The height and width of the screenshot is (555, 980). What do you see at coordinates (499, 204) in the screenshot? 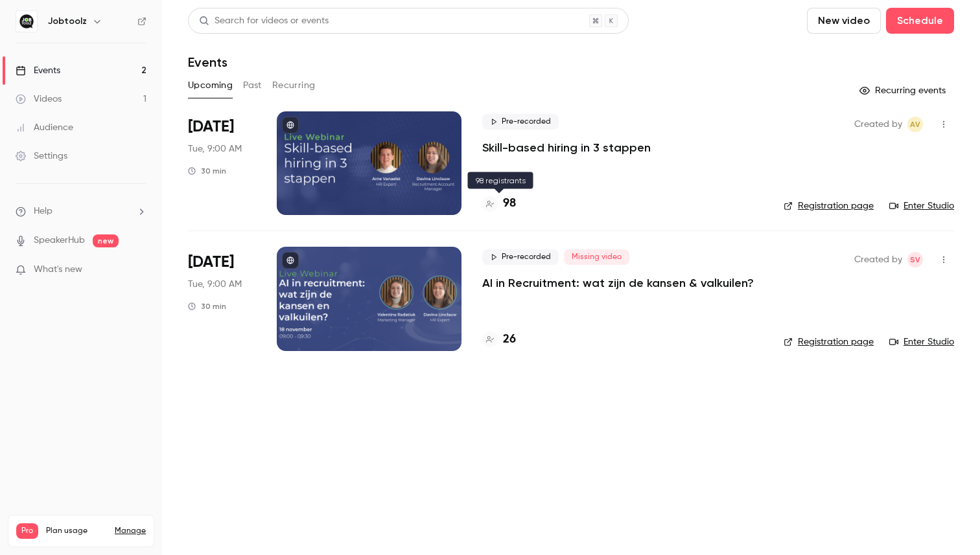
I see `a: 98` at bounding box center [499, 204].